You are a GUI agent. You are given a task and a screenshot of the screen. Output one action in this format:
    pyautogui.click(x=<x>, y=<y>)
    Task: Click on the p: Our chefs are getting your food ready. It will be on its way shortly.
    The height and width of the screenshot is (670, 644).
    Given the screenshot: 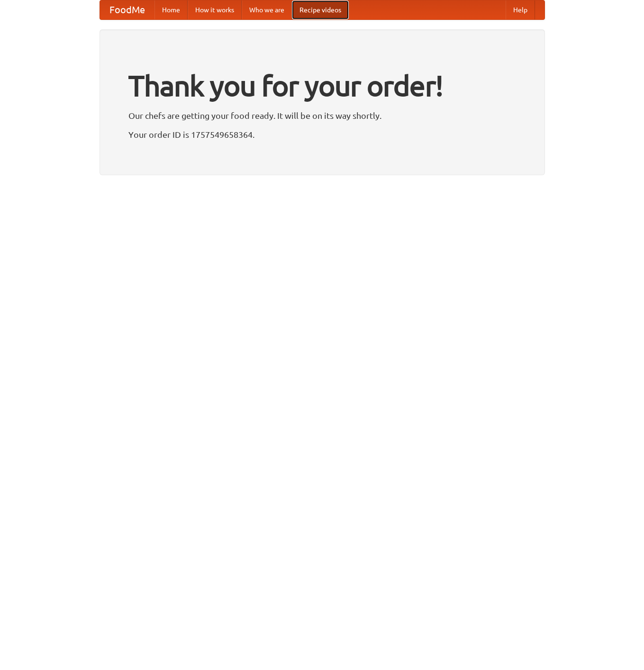 What is the action you would take?
    pyautogui.click(x=322, y=116)
    